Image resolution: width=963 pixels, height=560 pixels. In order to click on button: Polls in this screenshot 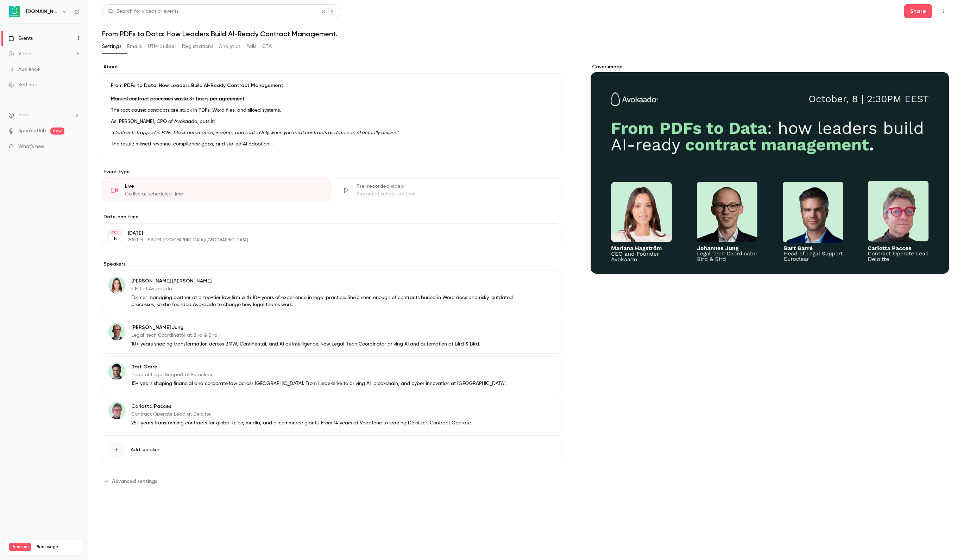, I will do `click(252, 47)`.